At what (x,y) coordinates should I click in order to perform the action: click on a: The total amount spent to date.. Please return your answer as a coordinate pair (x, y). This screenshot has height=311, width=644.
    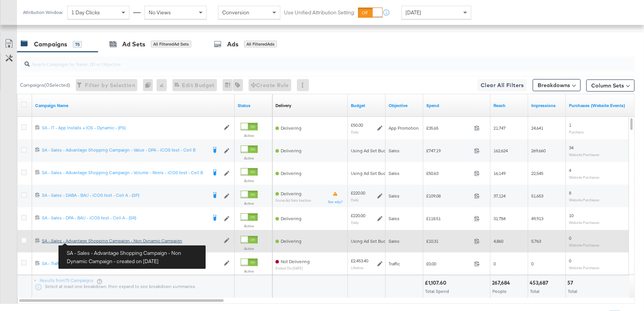
    Looking at the image, I should click on (457, 106).